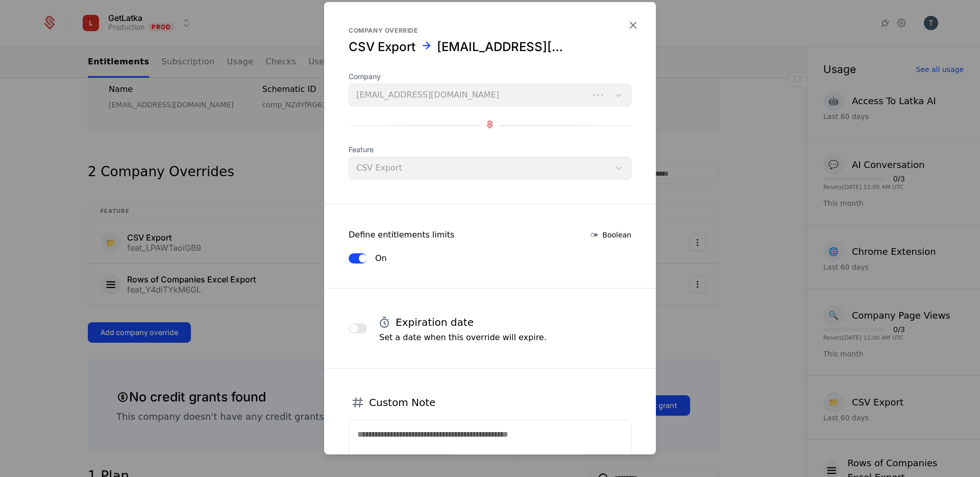 Image resolution: width=980 pixels, height=477 pixels. I want to click on div: CSV Export, so click(382, 47).